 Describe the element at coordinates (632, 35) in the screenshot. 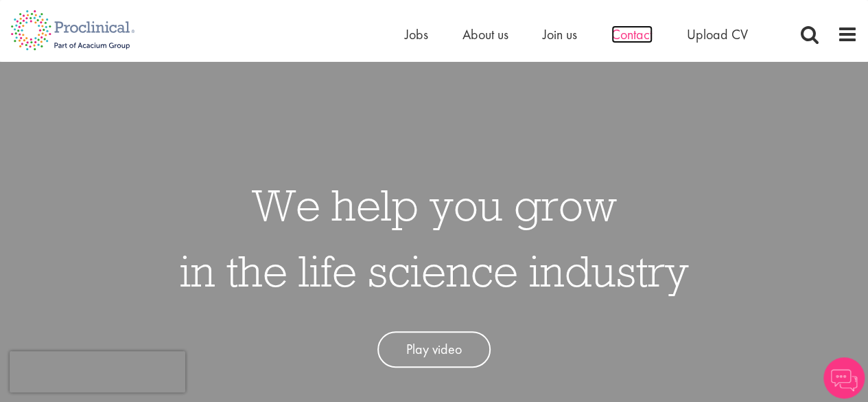

I see `a: Contact` at that location.